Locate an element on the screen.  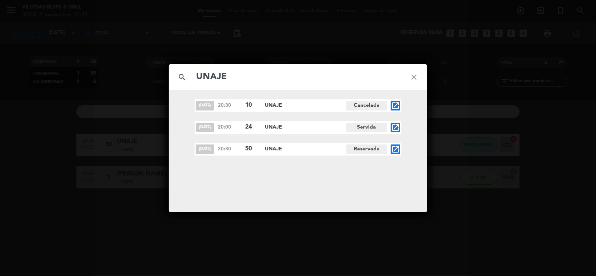
span: 24 is located at coordinates (252, 127).